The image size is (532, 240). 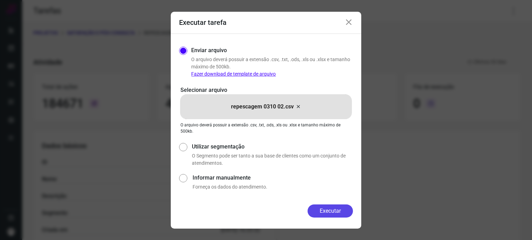 I want to click on button: Executar, so click(x=330, y=211).